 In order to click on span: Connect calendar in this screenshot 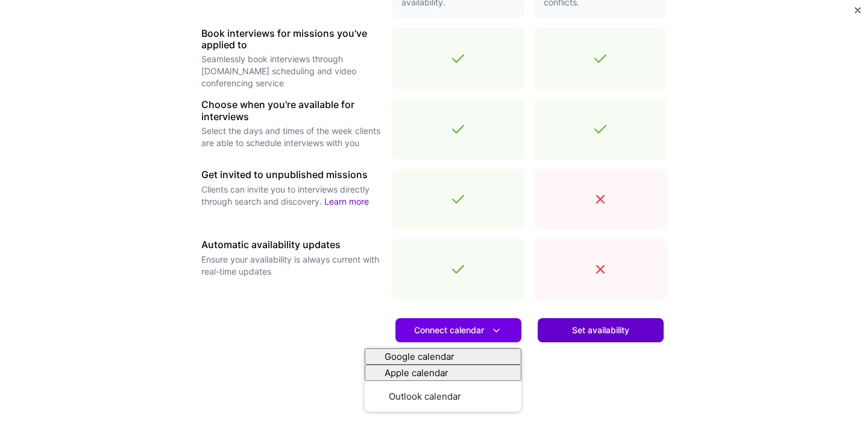, I will do `click(459, 330)`.